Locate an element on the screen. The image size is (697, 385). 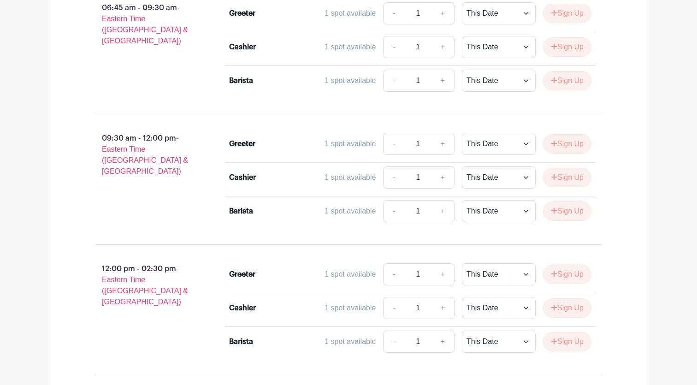
p: 12:00 pm - 02:30 pm is located at coordinates (147, 285).